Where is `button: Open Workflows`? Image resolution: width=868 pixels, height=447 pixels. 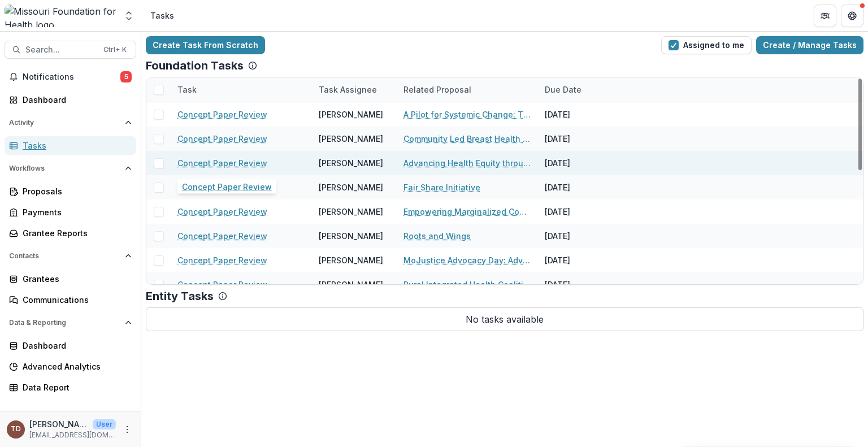
button: Open Workflows is located at coordinates (70, 168).